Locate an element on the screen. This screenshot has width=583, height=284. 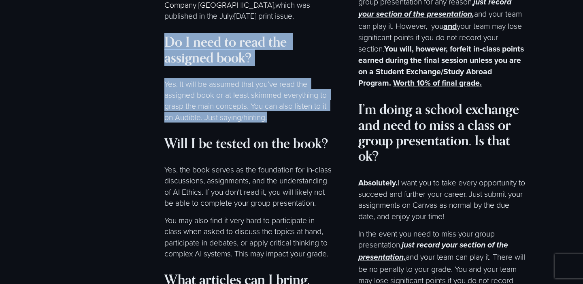
strong: Absolutely. is located at coordinates (378, 182).